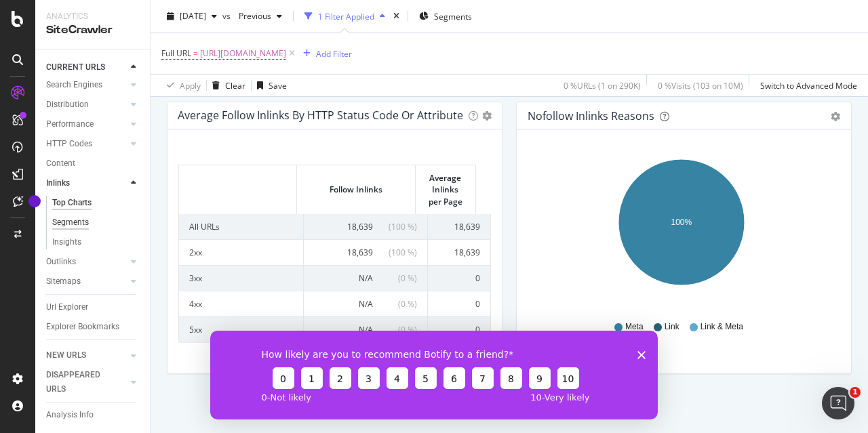 This screenshot has height=433, width=868. Describe the element at coordinates (73, 47) in the screenshot. I see `button: 0` at that location.